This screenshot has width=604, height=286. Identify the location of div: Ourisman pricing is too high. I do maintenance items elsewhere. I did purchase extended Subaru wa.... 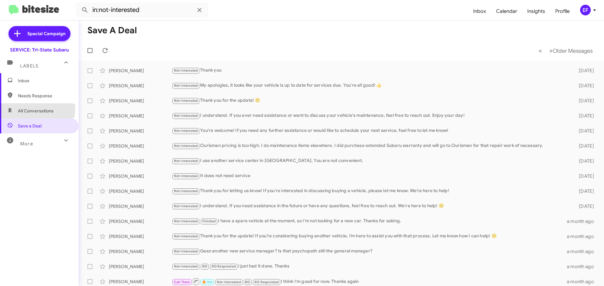
(370, 146).